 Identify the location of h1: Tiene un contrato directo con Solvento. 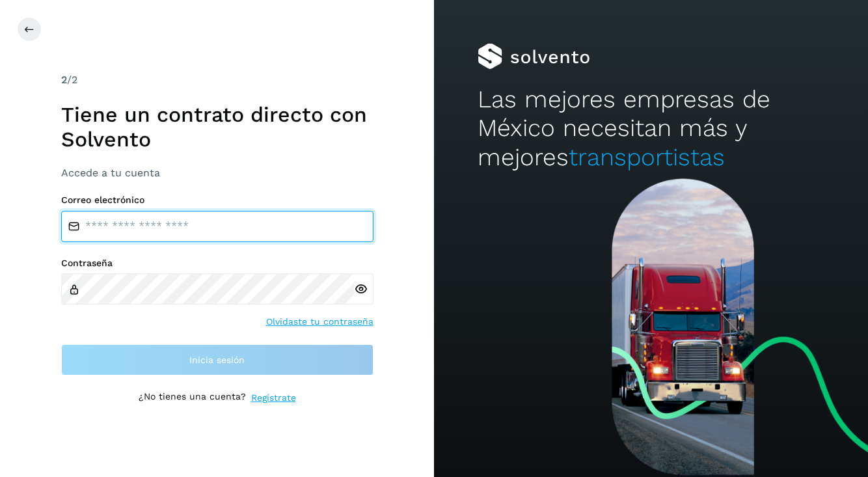
(217, 127).